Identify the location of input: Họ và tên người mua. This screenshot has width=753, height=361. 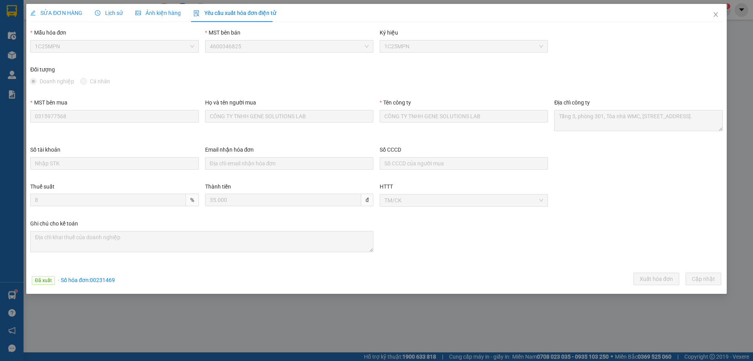
(289, 116).